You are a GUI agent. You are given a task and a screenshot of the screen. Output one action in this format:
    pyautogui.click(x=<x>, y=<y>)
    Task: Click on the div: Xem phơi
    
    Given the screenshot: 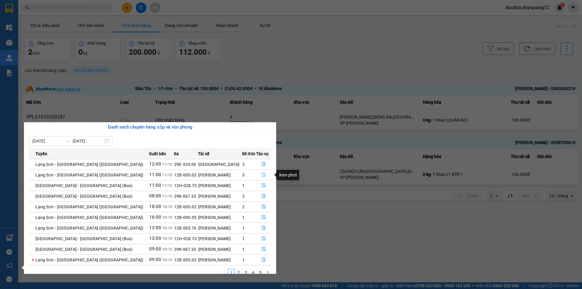 What is the action you would take?
    pyautogui.click(x=288, y=175)
    